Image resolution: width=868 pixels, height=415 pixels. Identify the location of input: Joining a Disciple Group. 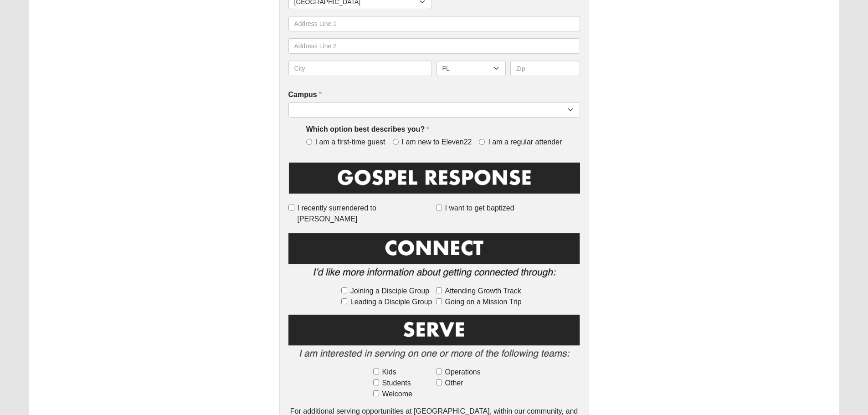
(344, 290).